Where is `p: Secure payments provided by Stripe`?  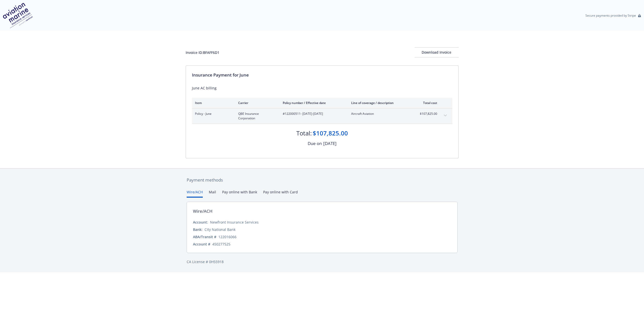
p: Secure payments provided by Stripe is located at coordinates (611, 15).